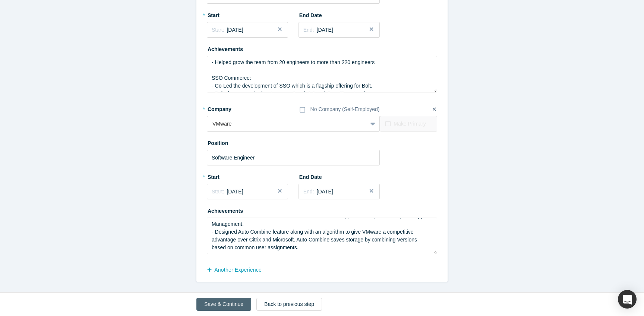 The image size is (644, 316). I want to click on textarea: - Helped grow the team from 20 engineers to more than 220 engineers SSO Commerce: - Co-Led the de..., so click(322, 74).